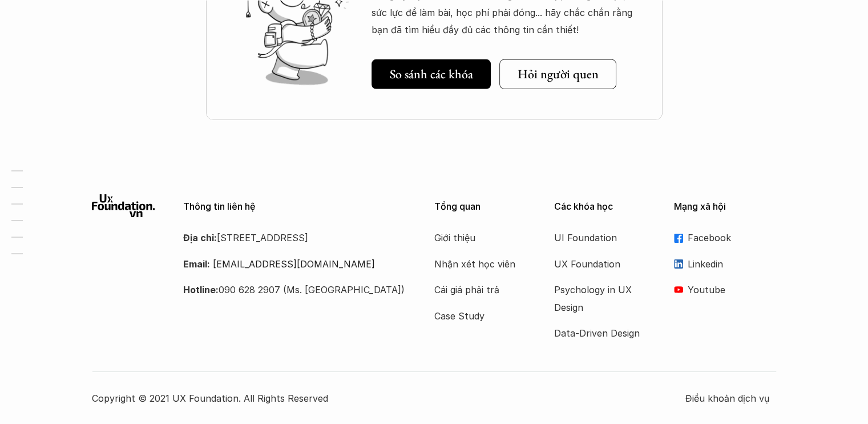  I want to click on p: Linkedin, so click(732, 264).